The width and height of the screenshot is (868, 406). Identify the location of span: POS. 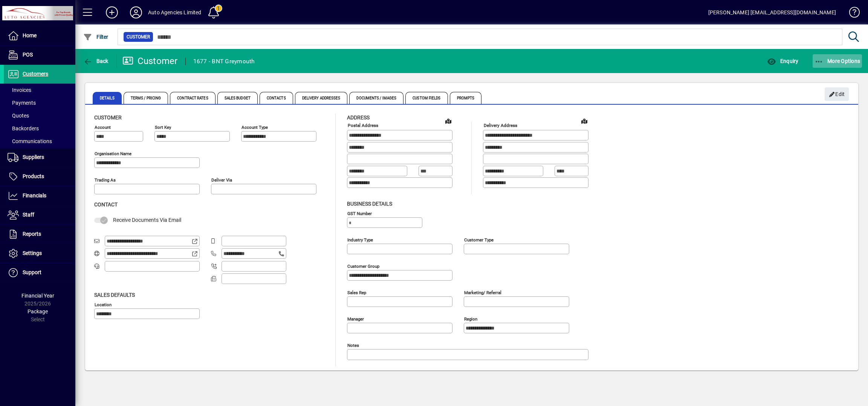
(28, 55).